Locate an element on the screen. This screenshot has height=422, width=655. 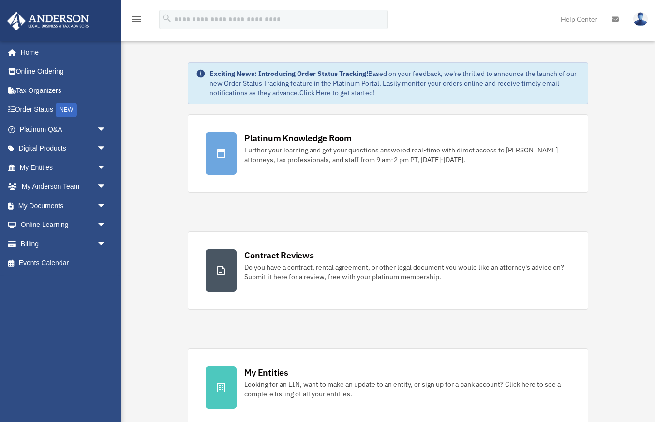
a: Platinum Q&Aarrow_drop_down is located at coordinates (64, 129).